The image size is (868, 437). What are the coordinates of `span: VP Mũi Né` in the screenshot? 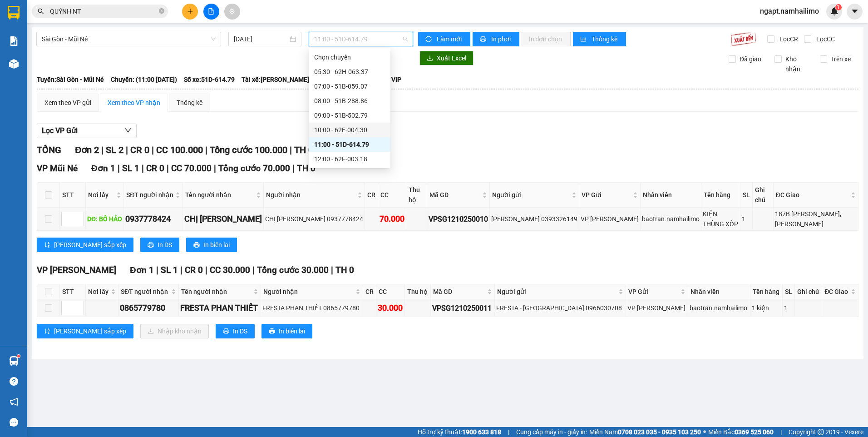 It's located at (57, 168).